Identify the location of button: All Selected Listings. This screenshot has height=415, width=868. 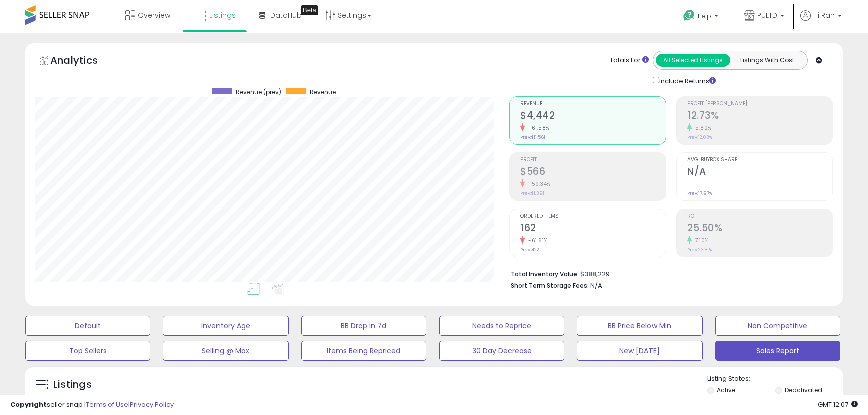
(693, 60).